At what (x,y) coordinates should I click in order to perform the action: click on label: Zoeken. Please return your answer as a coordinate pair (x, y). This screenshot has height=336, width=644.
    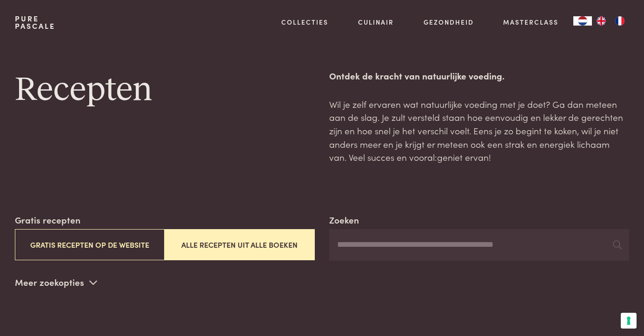
    Looking at the image, I should click on (344, 220).